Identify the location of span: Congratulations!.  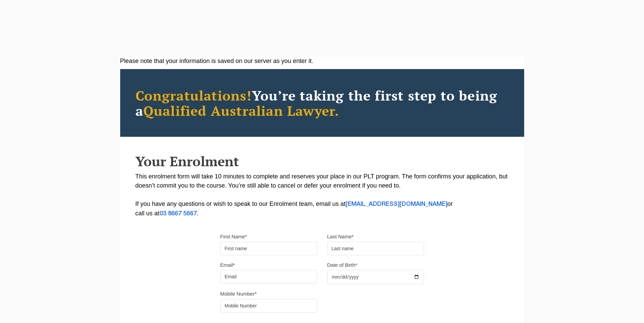
(193, 95).